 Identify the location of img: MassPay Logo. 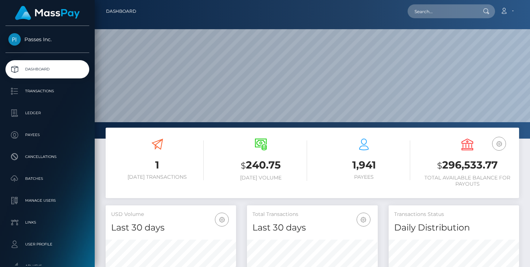
(47, 13).